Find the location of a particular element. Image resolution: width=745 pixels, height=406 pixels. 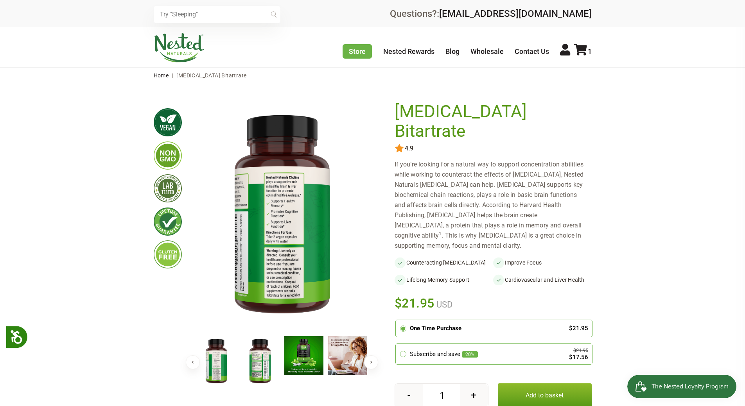

button: Next is located at coordinates (371, 362).